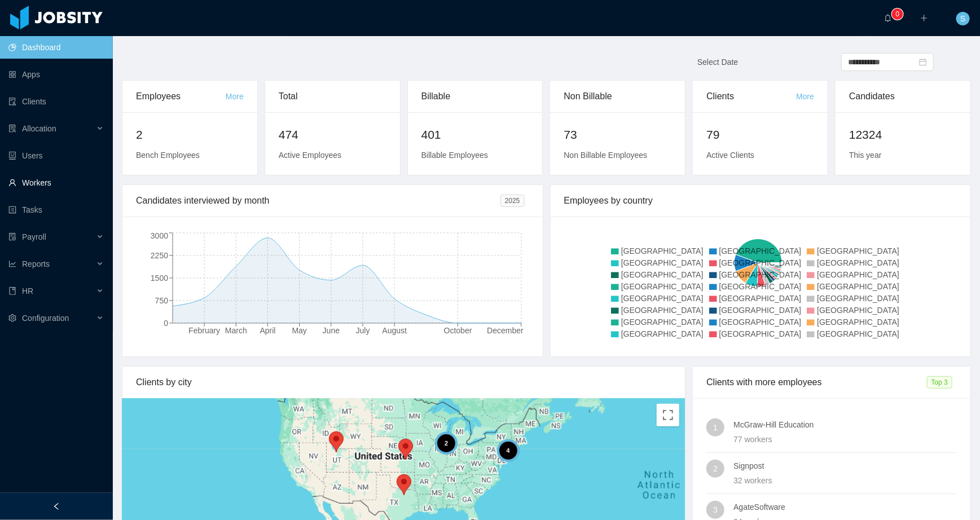 The image size is (980, 520). What do you see at coordinates (39, 129) in the screenshot?
I see `span: Allocation` at bounding box center [39, 129].